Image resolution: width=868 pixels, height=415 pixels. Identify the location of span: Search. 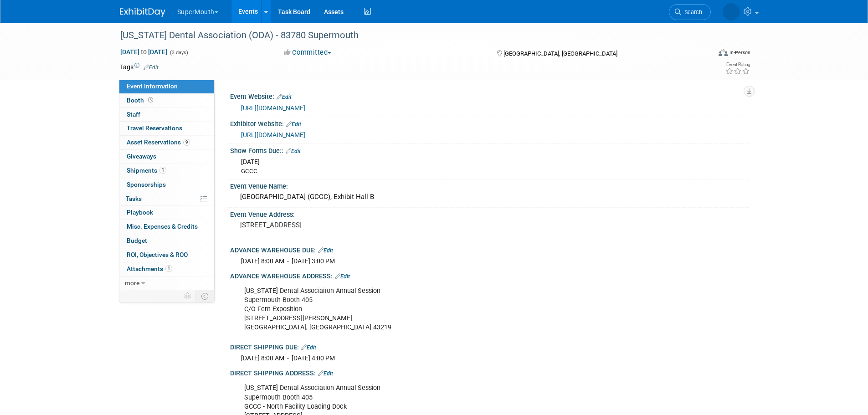
(692, 12).